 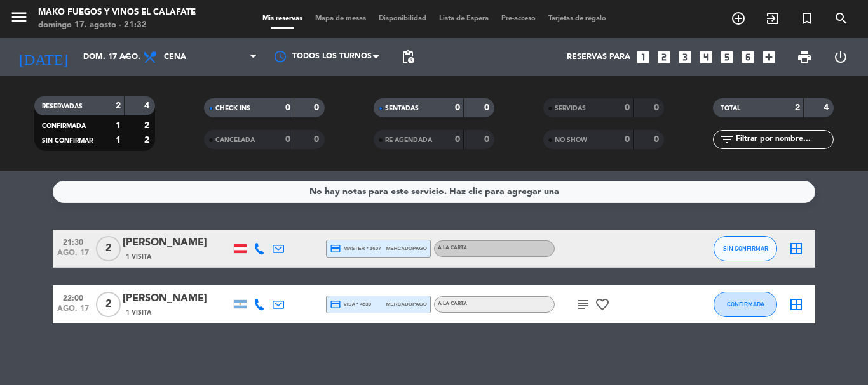 I want to click on span: Disponibilidad, so click(x=402, y=18).